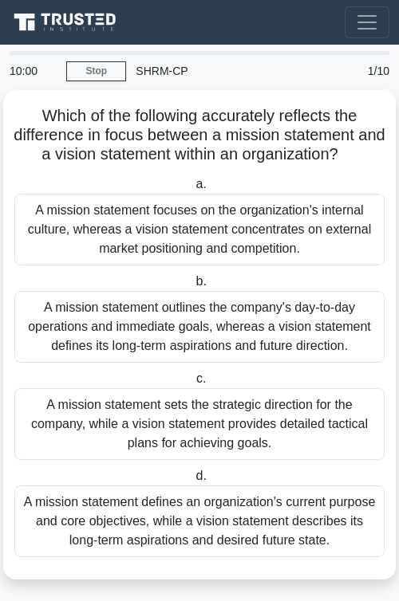 Image resolution: width=399 pixels, height=601 pixels. What do you see at coordinates (199, 327) in the screenshot?
I see `div: A mission statement outlines the company's day-to-day operations and immediate goals, whereas a v...` at bounding box center [199, 327].